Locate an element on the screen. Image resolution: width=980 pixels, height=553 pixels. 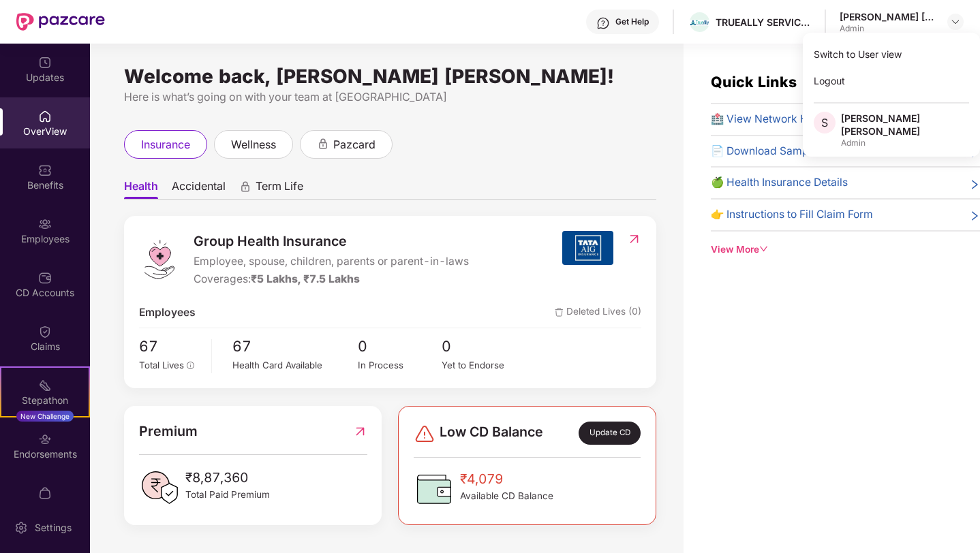
img: svg+xml;base64,PHN2ZyBpZD0iQ2xhaW0iIHhtbG5zPSJodHRwOi8vd3d3LnczLm9yZy8yMDAwL3N2ZyIgd2lkdGg9IjIwIi... is located at coordinates (45, 331).